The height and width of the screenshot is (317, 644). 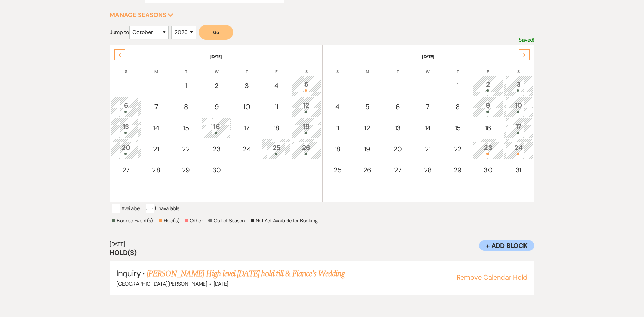 I want to click on button: + Add Block, so click(x=507, y=246).